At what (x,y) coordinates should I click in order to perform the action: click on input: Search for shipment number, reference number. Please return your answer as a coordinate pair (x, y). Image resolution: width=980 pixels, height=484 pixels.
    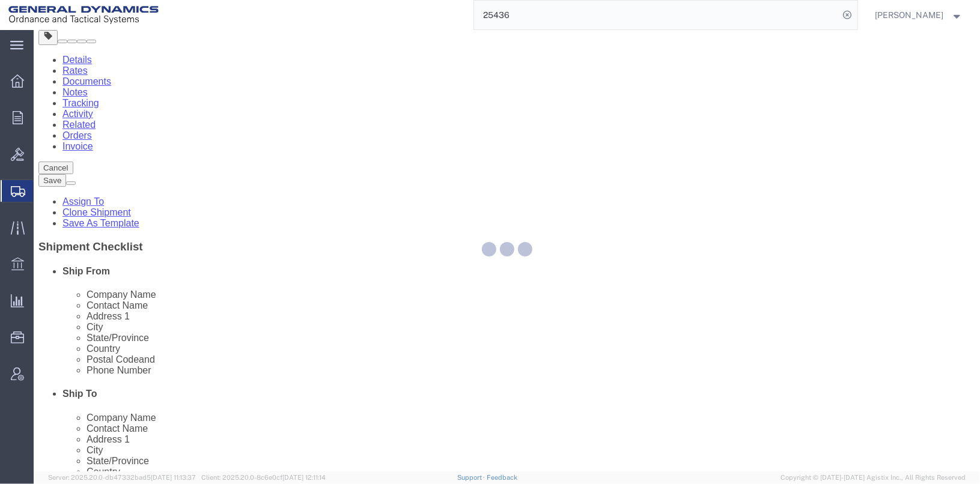
    Looking at the image, I should click on (657, 15).